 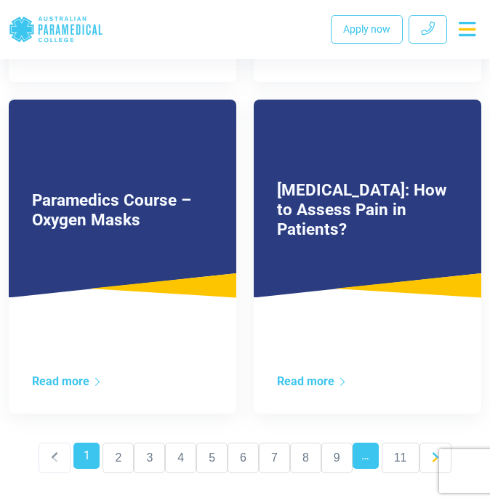 I want to click on button: Toggle navigation, so click(x=467, y=29).